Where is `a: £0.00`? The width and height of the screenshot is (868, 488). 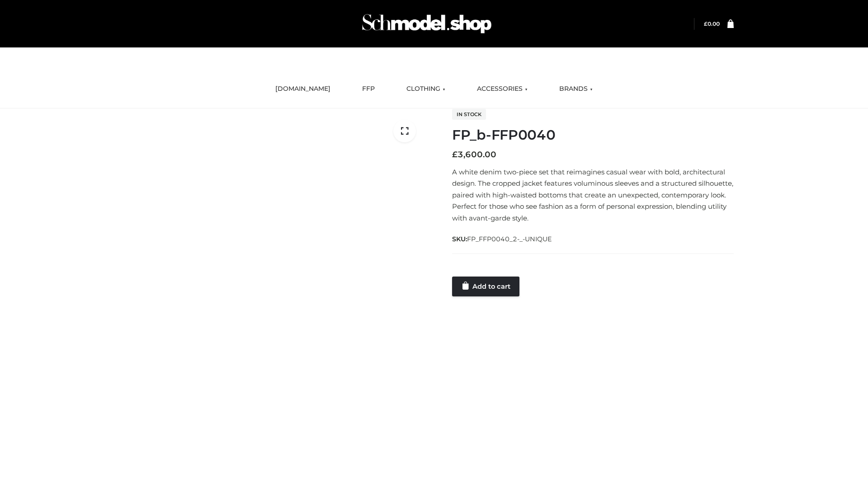
a: £0.00 is located at coordinates (712, 24).